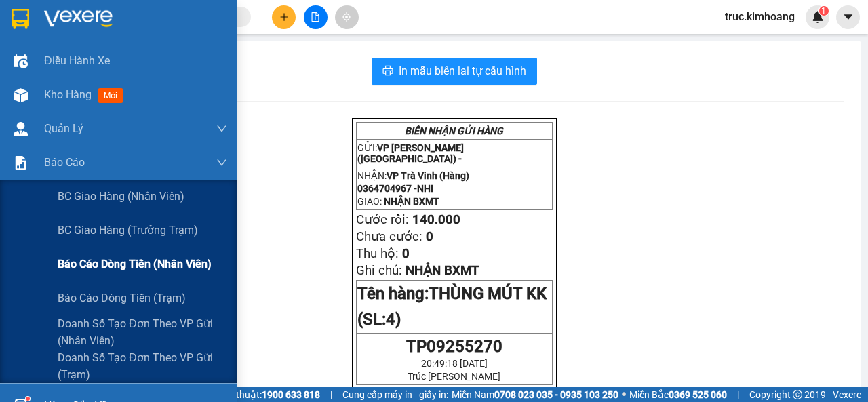 Image resolution: width=868 pixels, height=402 pixels. What do you see at coordinates (848, 17) in the screenshot?
I see `button: caret-down` at bounding box center [848, 17].